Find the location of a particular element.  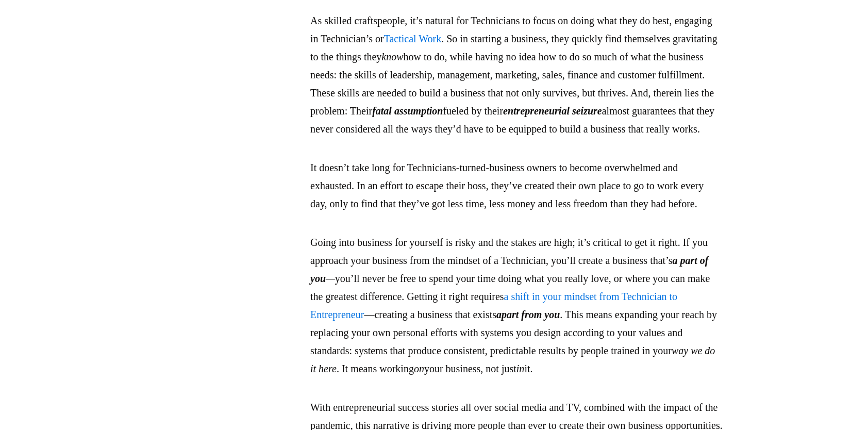

em: know is located at coordinates (392, 57).